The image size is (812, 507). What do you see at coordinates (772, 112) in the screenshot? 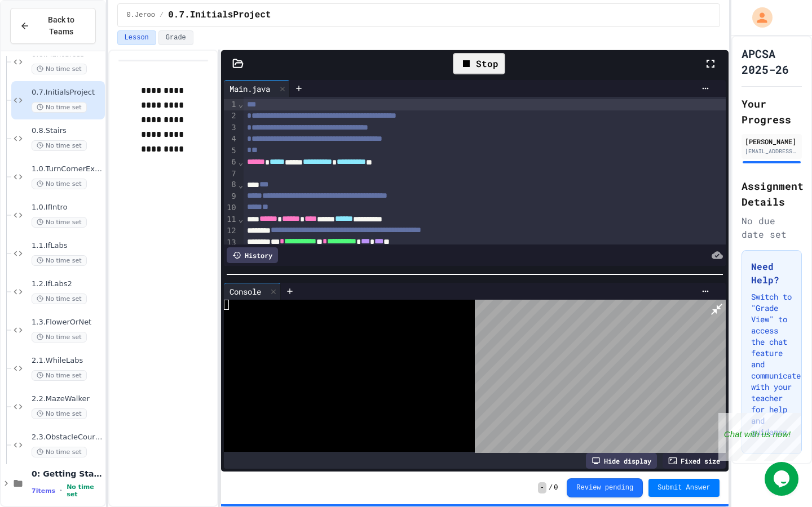
I see `h2: Your Progress` at bounding box center [772, 112].